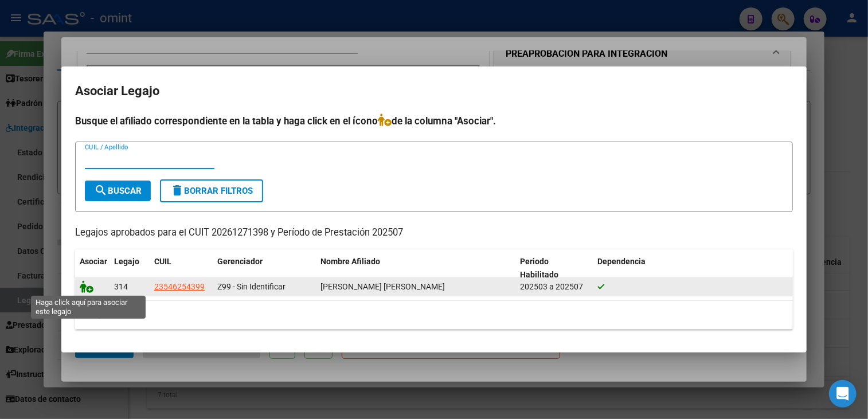  What do you see at coordinates (382, 286) in the screenshot?
I see `span: SEGOVIA OIJMAN ERIC SEBASTIAN` at bounding box center [382, 286].